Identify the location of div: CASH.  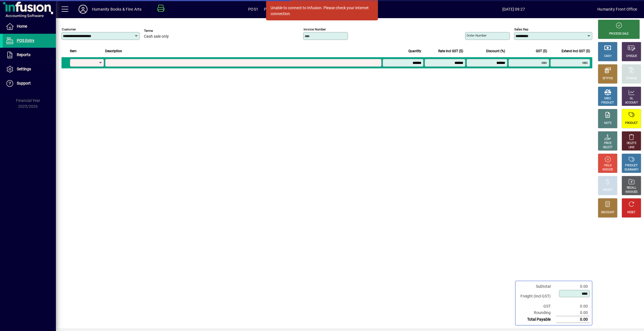
(608, 56).